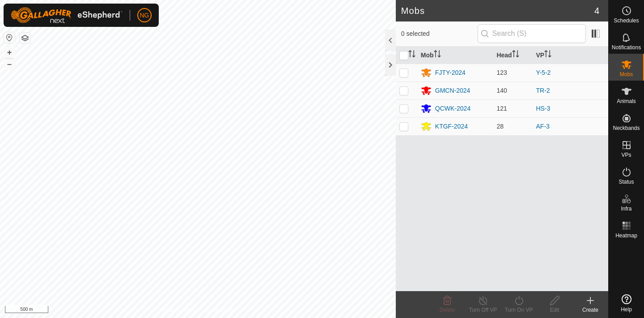 This screenshot has width=644, height=318. I want to click on span: 28, so click(500, 126).